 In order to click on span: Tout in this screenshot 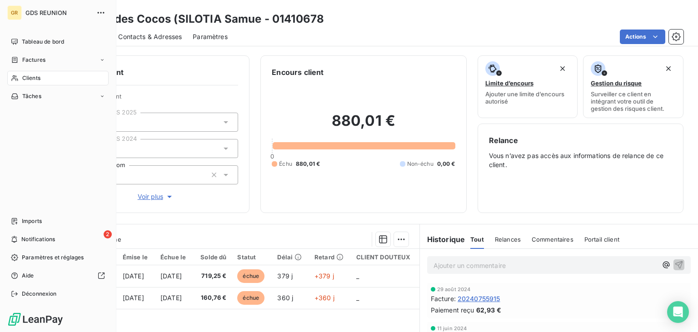, I will do `click(477, 239)`.